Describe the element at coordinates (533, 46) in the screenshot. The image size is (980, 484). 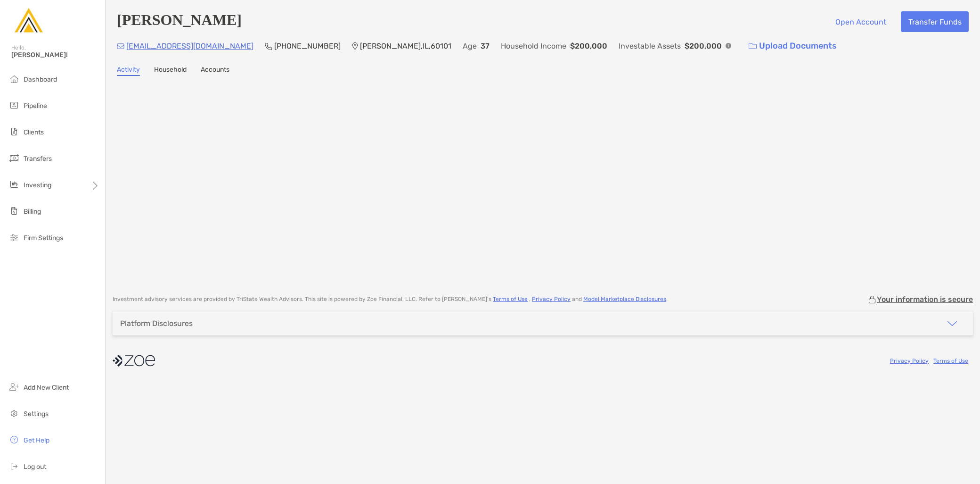
I see `p: Household Income` at that location.